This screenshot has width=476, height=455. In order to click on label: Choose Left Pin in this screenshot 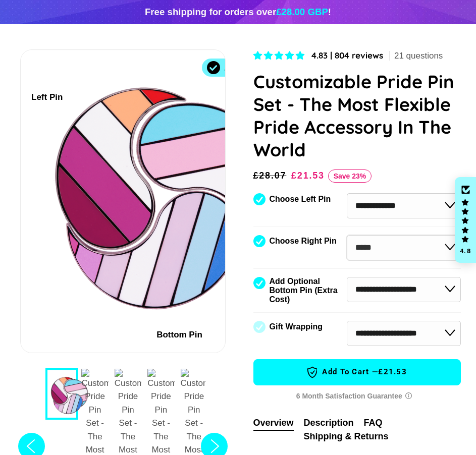, I will do `click(300, 199)`.